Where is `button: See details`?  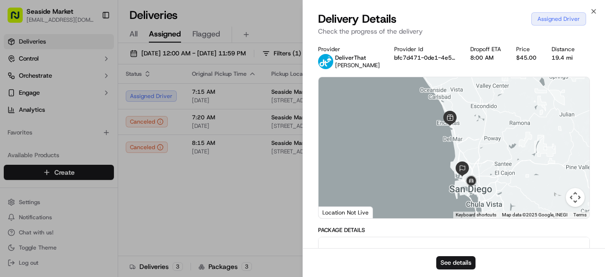
button: See details is located at coordinates (456, 262).